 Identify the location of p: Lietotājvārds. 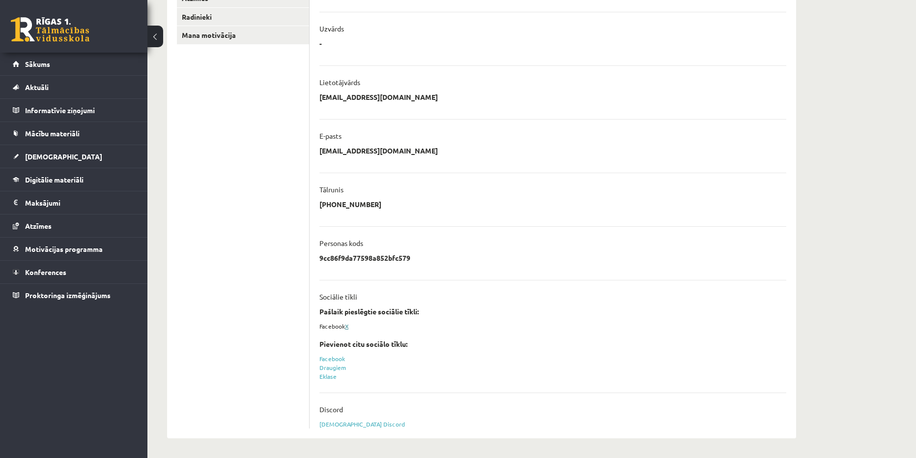
(340, 82).